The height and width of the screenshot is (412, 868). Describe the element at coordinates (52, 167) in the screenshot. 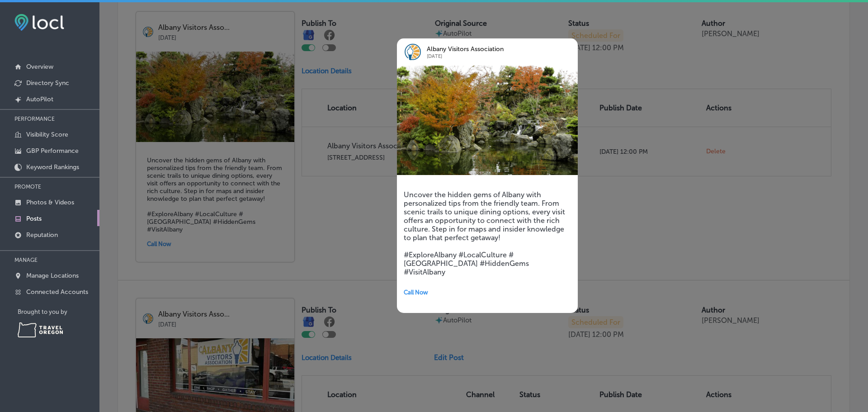

I see `p: Keyword Rankings` at that location.